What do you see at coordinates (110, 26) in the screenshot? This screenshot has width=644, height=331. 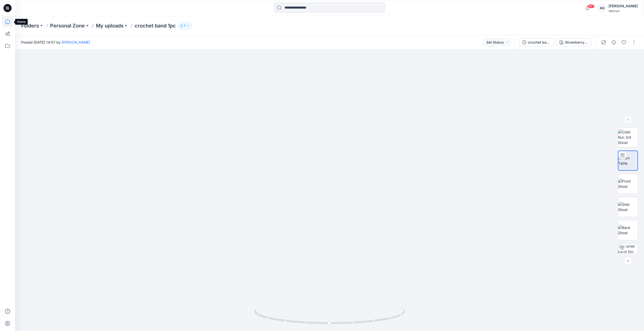 I see `a: My uploads` at bounding box center [110, 26].